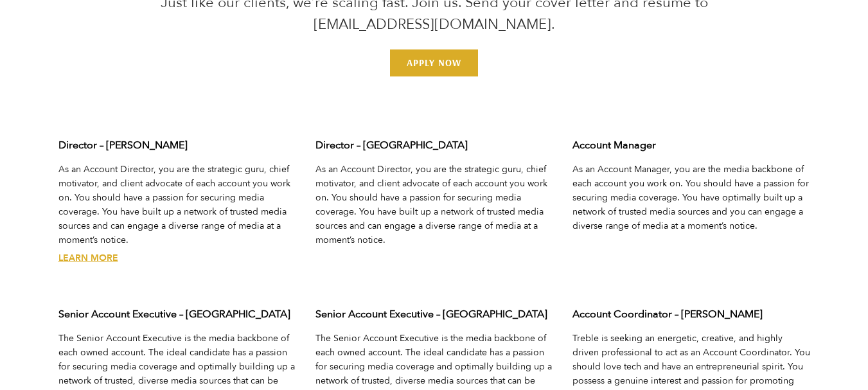  What do you see at coordinates (691, 198) in the screenshot?
I see `p: As an Account Manager, you are the media backbone of each account you work on. You should have a ...` at bounding box center [691, 198].